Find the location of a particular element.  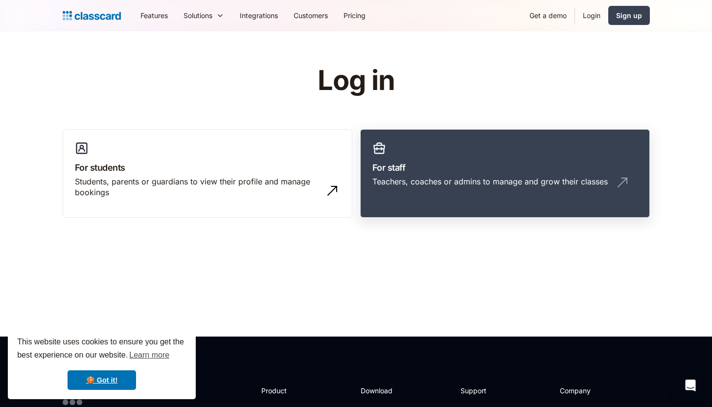

a: For staffTeachers, coaches or admins to manage and grow their classes is located at coordinates (505, 174).